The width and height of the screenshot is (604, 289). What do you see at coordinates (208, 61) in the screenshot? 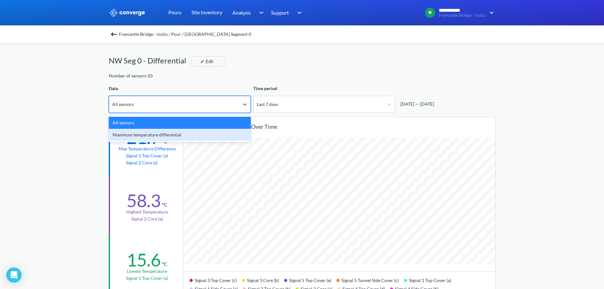
I see `button: Edit` at bounding box center [208, 61].